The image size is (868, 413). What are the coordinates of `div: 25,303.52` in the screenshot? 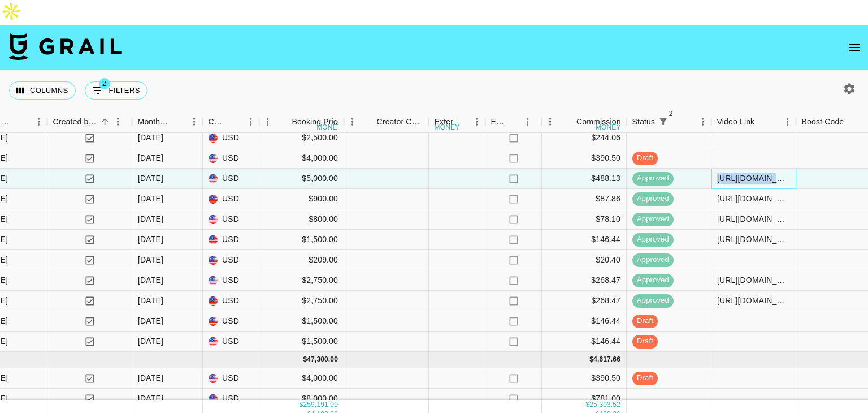 It's located at (604, 405).